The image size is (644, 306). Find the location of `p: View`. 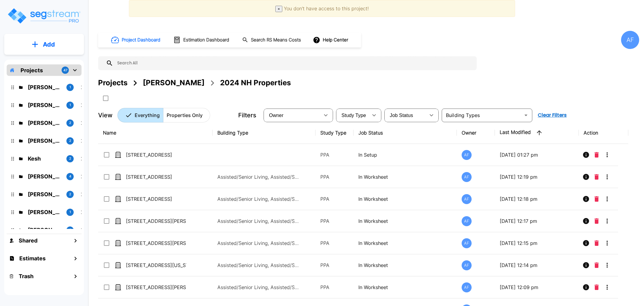

p: View is located at coordinates (106, 116).